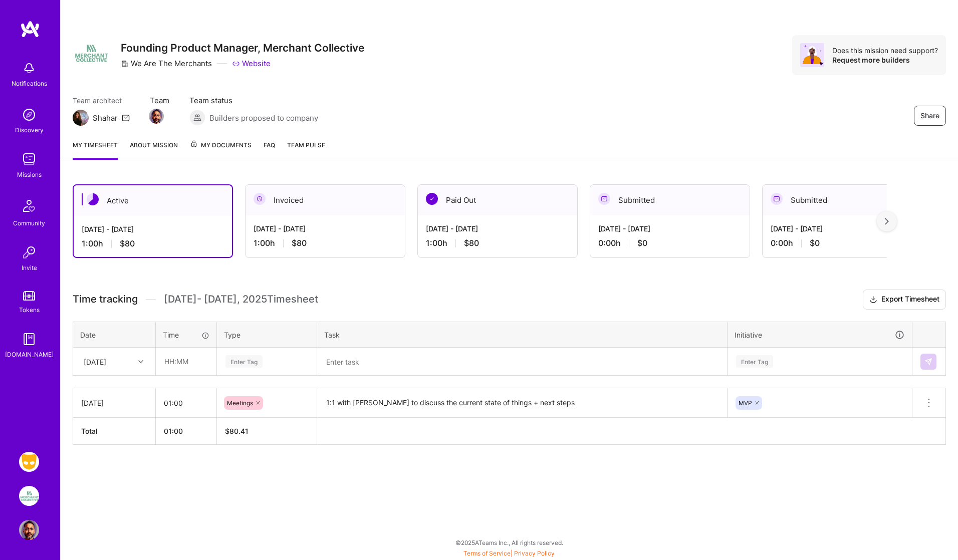 This screenshot has height=560, width=958. I want to click on span: Builders proposed to company, so click(264, 118).